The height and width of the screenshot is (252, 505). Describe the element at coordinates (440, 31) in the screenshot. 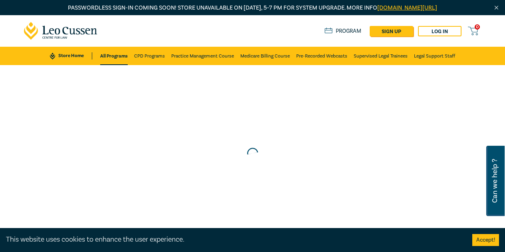

I see `a: Log in` at that location.